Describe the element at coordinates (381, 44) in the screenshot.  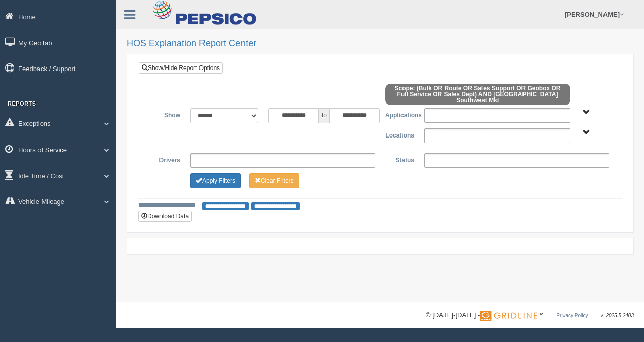
I see `h2: HOS Explanation Report Center` at that location.